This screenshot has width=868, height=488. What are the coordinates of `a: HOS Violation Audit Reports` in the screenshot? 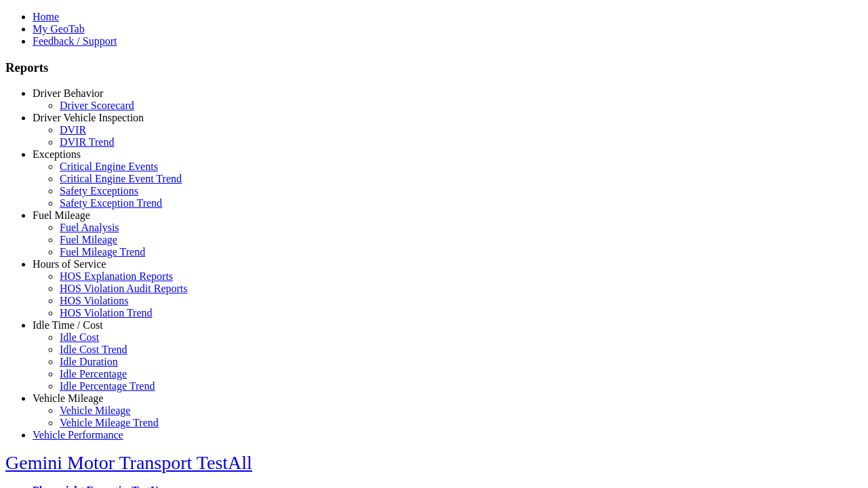 It's located at (124, 288).